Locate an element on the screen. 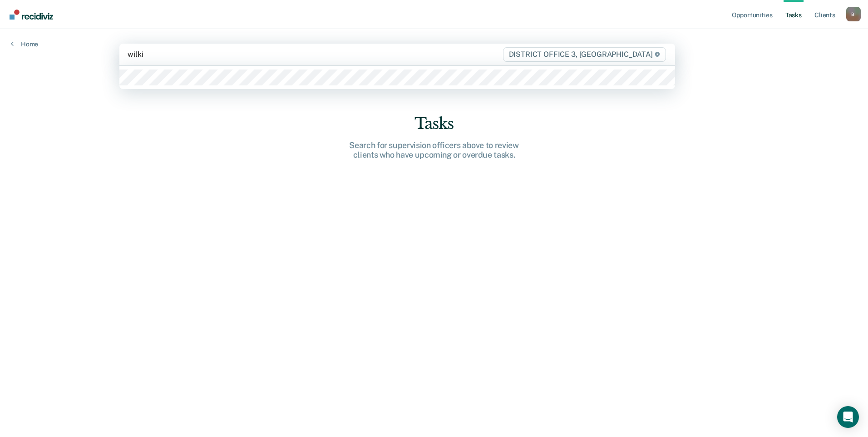  button: Profile dropdown button is located at coordinates (854, 14).